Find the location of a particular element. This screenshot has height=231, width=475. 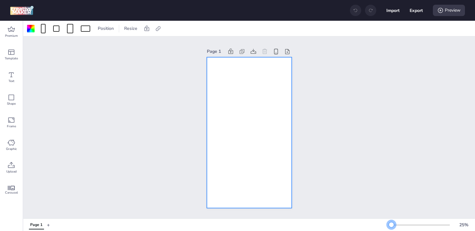

span: Graphic is located at coordinates (11, 149).